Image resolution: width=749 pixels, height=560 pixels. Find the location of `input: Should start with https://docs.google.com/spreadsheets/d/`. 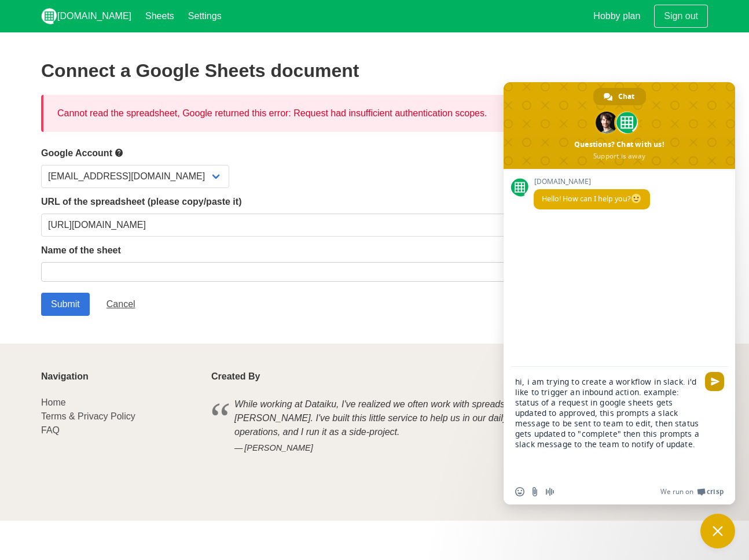

input: Should start with https://docs.google.com/spreadsheets/d/ is located at coordinates (374, 225).